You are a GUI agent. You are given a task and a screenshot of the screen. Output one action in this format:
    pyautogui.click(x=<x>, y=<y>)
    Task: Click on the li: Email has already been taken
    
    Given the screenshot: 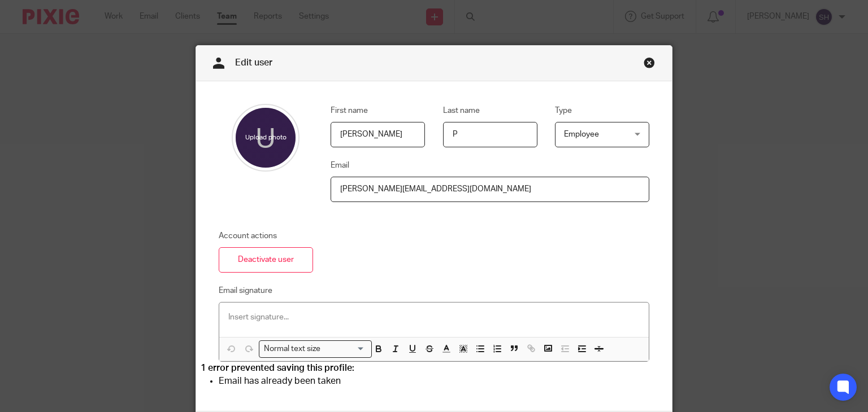 What is the action you would take?
    pyautogui.click(x=434, y=381)
    